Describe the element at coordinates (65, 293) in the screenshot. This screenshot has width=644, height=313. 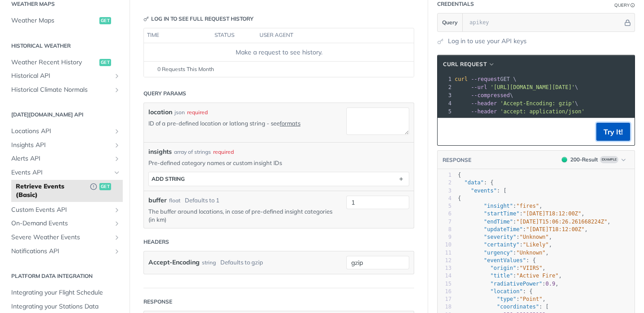
I see `a: Integrating your Flight Schedule` at that location.